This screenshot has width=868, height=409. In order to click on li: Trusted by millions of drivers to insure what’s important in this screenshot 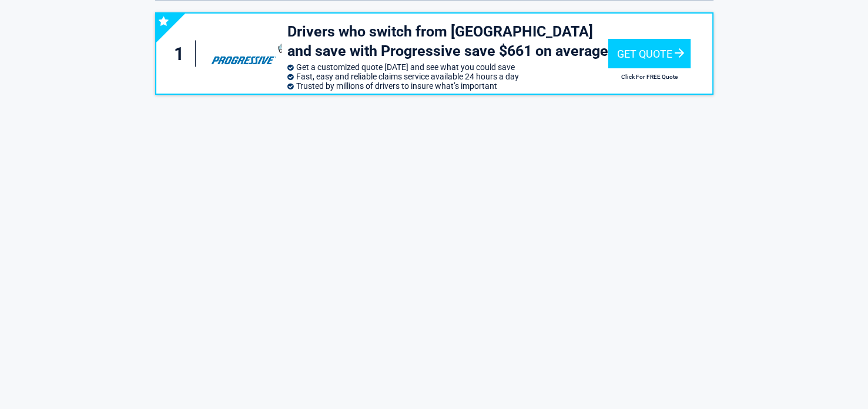, I will do `click(448, 86)`.